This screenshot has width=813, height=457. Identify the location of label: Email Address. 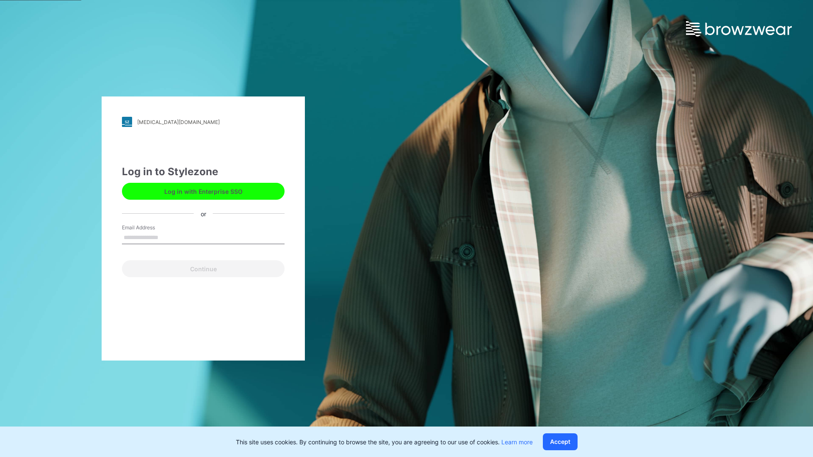
(152, 228).